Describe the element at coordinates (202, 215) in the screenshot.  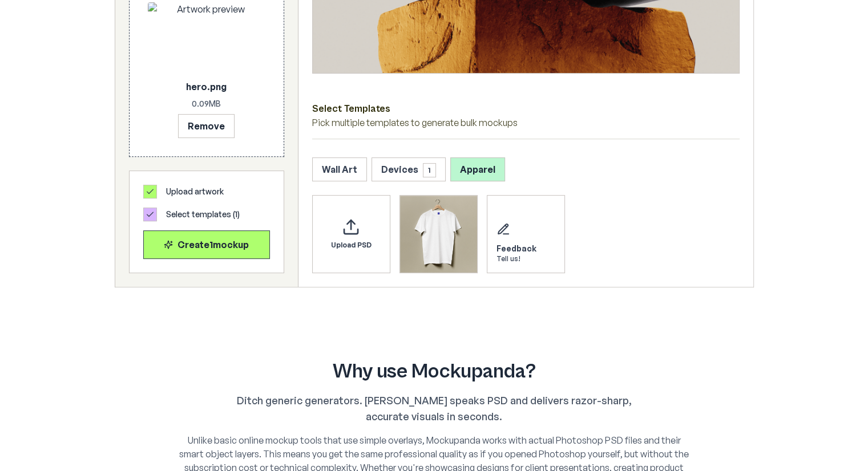
I see `span: Select templates ( 1 )` at that location.